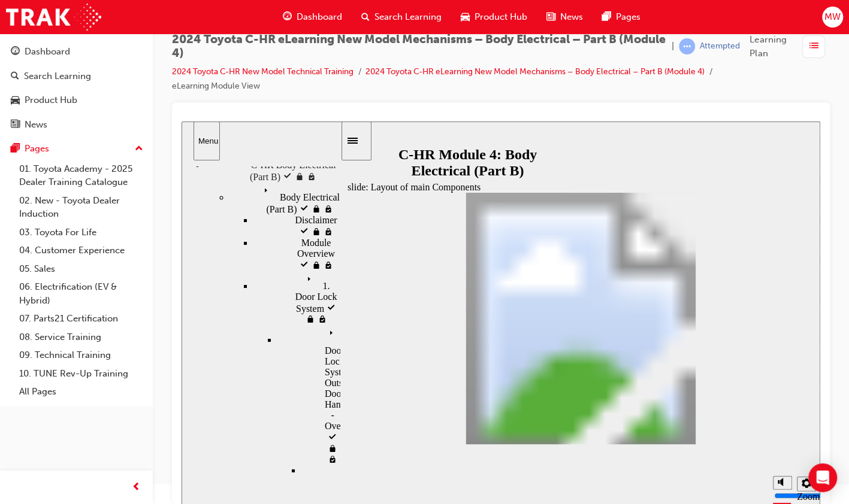  Describe the element at coordinates (76, 125) in the screenshot. I see `a: News` at that location.